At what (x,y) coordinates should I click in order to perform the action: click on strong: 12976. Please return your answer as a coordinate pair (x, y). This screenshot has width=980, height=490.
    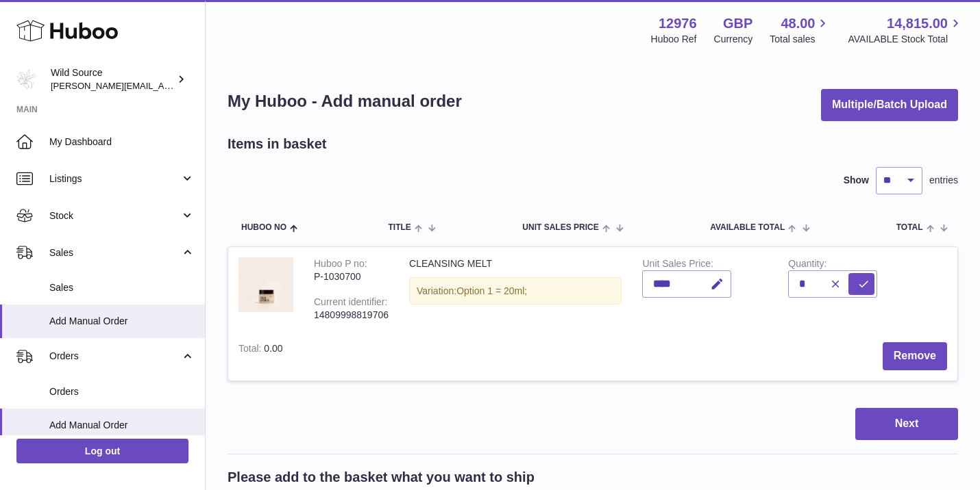
    Looking at the image, I should click on (678, 23).